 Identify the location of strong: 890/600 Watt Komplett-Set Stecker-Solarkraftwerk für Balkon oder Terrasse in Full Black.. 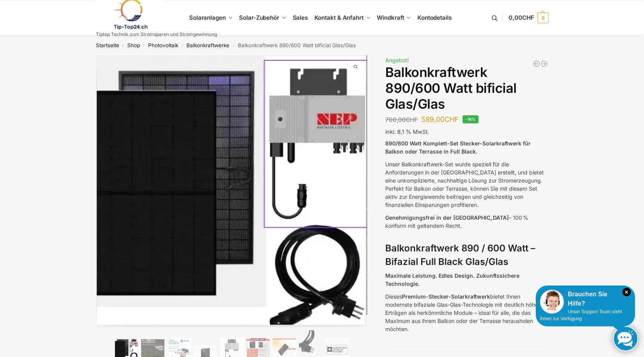
(458, 148).